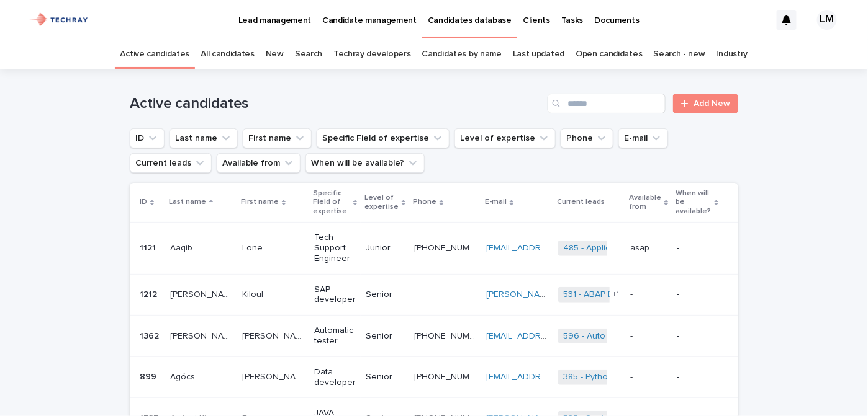 This screenshot has width=868, height=416. I want to click on button: ID, so click(147, 138).